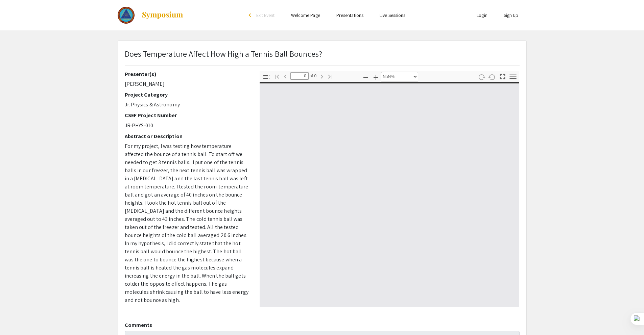 Image resolution: width=644 pixels, height=335 pixels. Describe the element at coordinates (265, 15) in the screenshot. I see `span: Exit Event` at that location.